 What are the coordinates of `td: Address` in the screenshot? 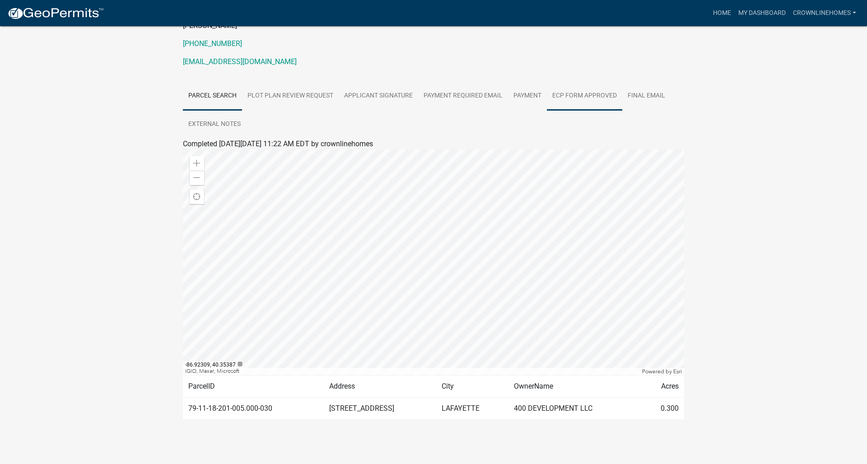 It's located at (380, 386).